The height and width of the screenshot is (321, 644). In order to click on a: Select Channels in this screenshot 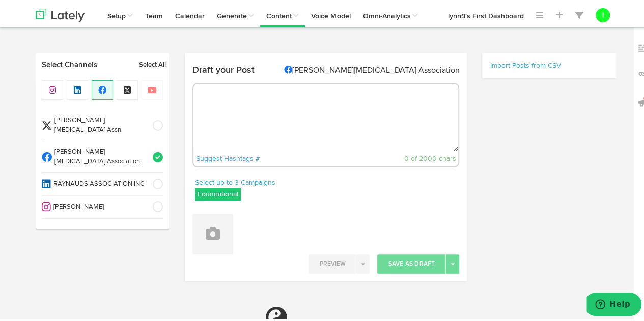, I will do `click(85, 63)`.